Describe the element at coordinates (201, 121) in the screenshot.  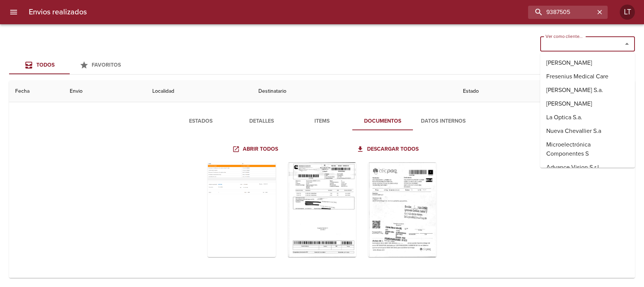
I see `span: Estados` at that location.